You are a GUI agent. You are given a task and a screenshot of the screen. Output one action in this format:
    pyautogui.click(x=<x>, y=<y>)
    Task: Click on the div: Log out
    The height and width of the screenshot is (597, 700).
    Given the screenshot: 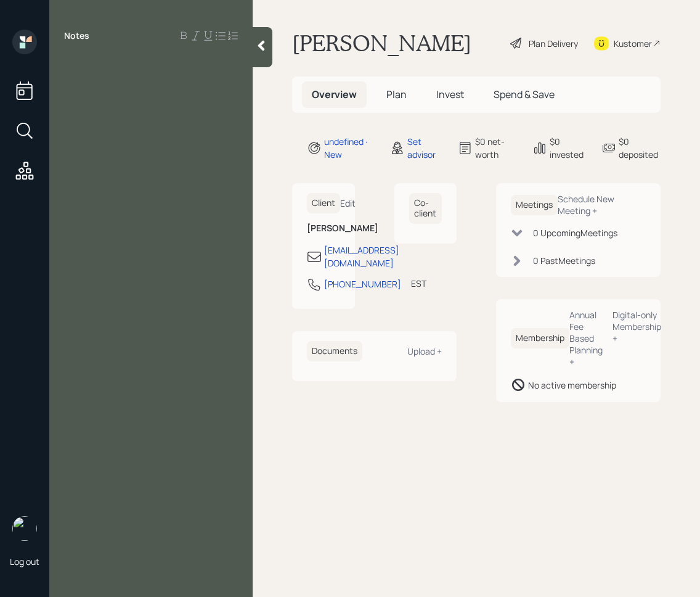 What is the action you would take?
    pyautogui.click(x=24, y=561)
    